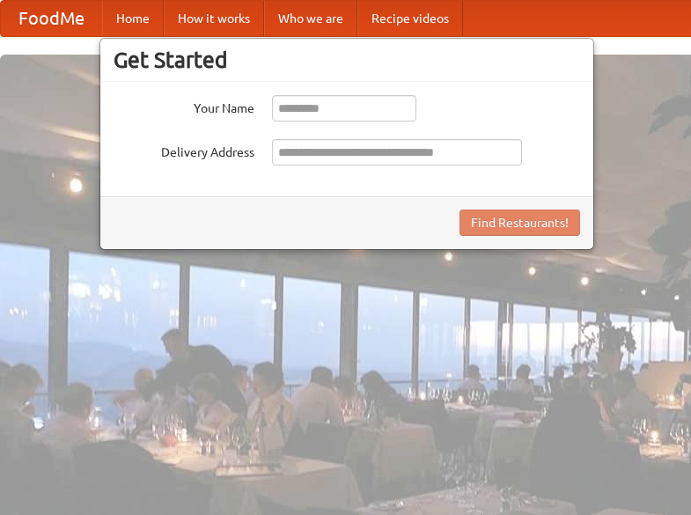 The height and width of the screenshot is (515, 691). What do you see at coordinates (311, 18) in the screenshot?
I see `a: Who we are` at bounding box center [311, 18].